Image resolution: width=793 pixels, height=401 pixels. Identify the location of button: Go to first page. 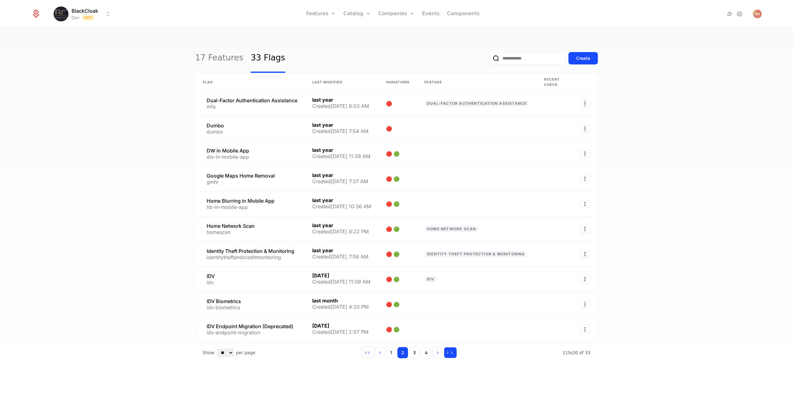
(367, 352).